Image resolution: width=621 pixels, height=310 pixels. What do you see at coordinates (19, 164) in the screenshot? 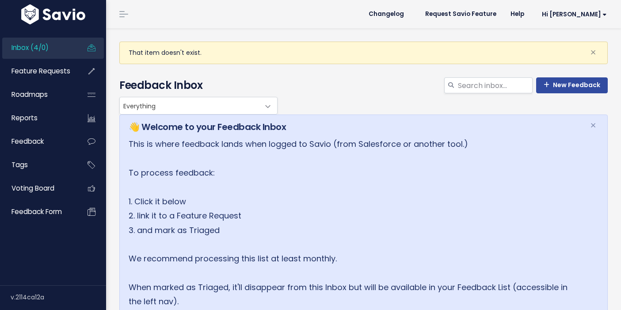
I see `span: Tags` at bounding box center [19, 164].